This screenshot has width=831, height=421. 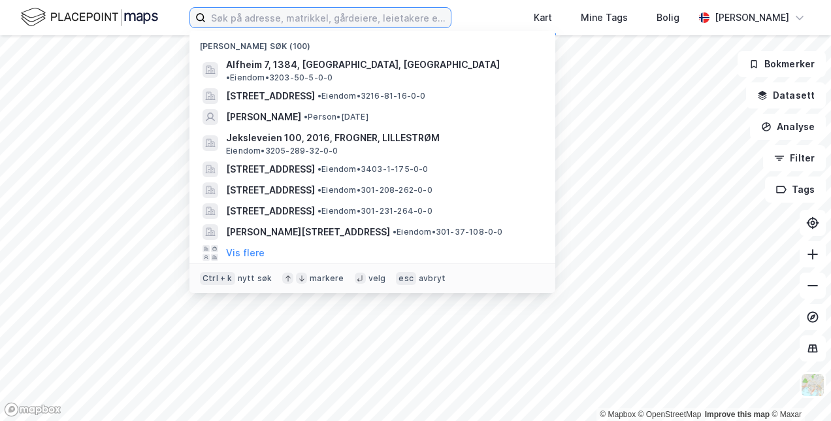 What do you see at coordinates (795, 189) in the screenshot?
I see `button: Tags` at bounding box center [795, 189].